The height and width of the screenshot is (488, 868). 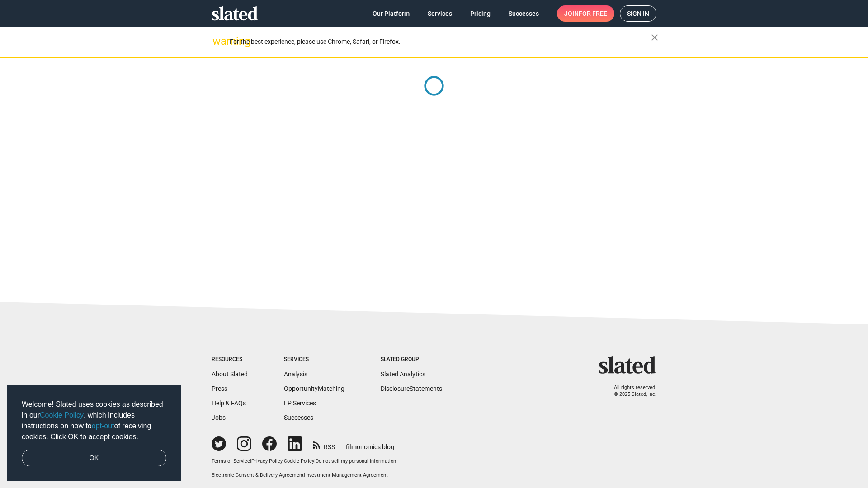 I want to click on a: Press, so click(x=219, y=389).